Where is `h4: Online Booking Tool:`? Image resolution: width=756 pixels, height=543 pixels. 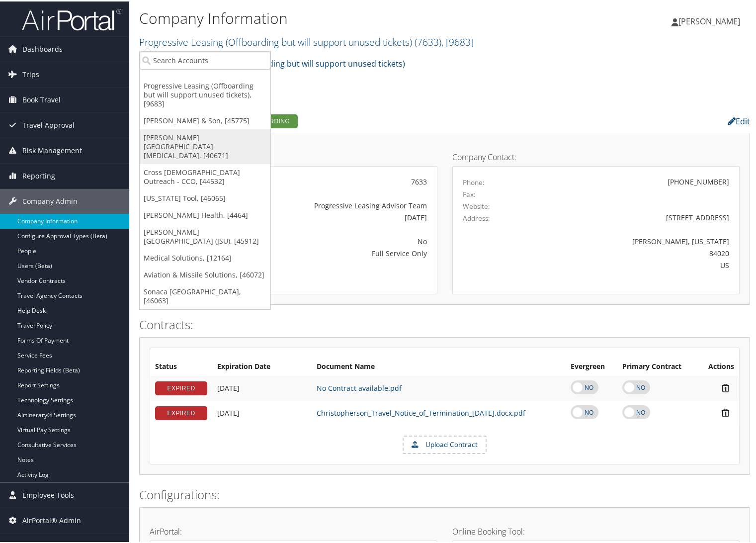 h4: Online Booking Tool: is located at coordinates (596, 530).